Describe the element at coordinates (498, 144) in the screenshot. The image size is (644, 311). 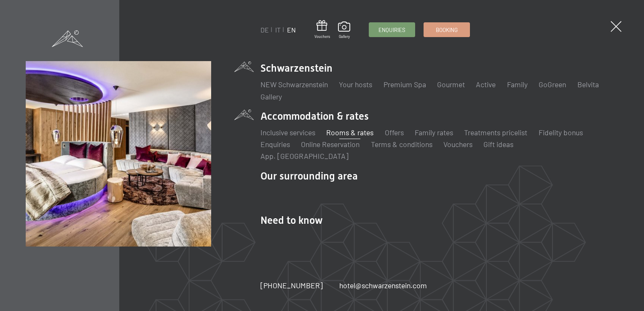
I see `a: Gift ideas` at that location.